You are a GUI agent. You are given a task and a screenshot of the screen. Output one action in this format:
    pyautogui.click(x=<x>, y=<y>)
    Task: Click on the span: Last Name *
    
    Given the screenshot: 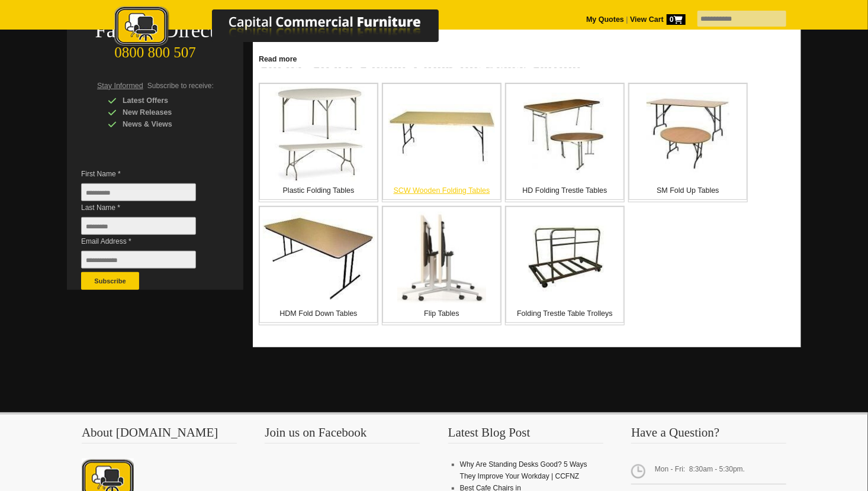 What is the action you would take?
    pyautogui.click(x=148, y=208)
    